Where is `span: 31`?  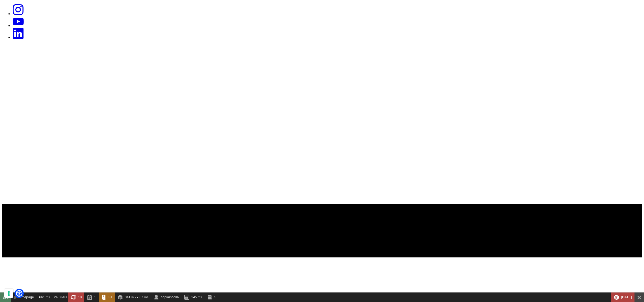 span: 31 is located at coordinates (111, 297).